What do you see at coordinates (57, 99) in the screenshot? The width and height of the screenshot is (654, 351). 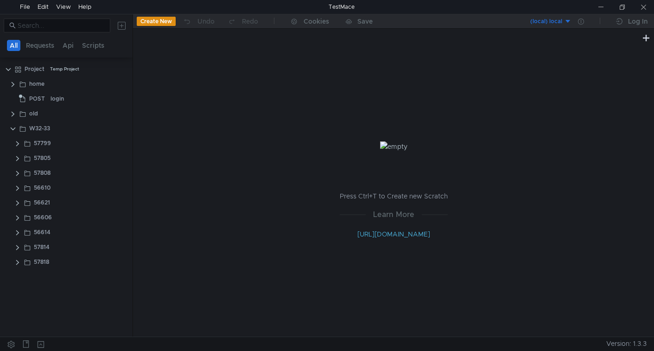 I see `div: login` at bounding box center [57, 99].